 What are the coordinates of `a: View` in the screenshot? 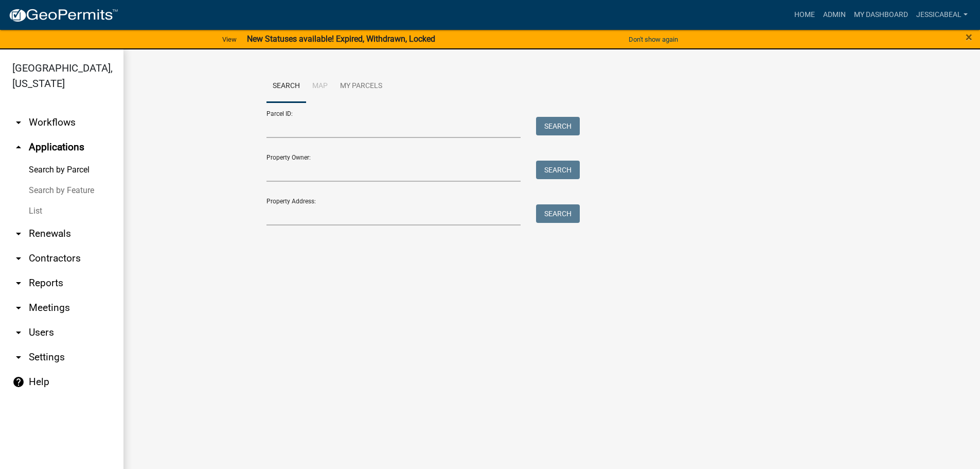 It's located at (229, 39).